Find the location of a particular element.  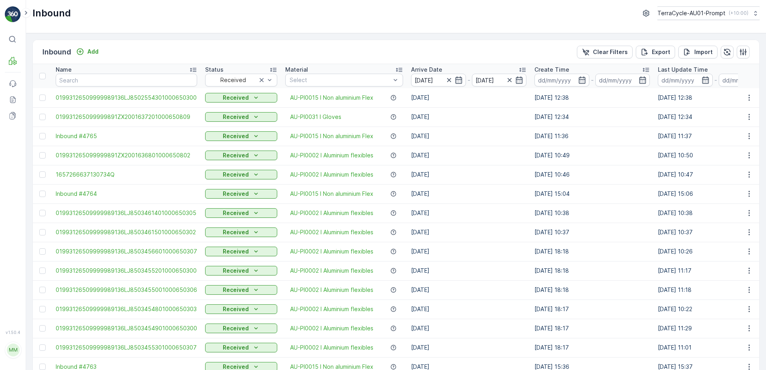

p: Clear Filters is located at coordinates (610, 52).